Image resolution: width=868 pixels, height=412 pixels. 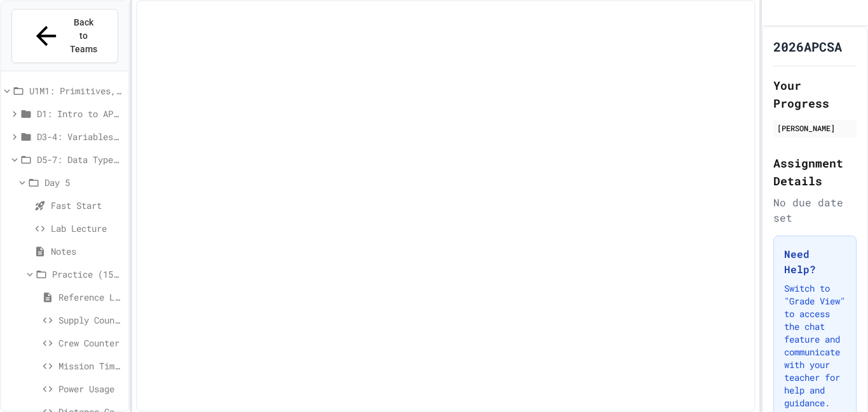 What do you see at coordinates (88, 273) in the screenshot?
I see `span: Practice (15 mins)` at bounding box center [88, 273].